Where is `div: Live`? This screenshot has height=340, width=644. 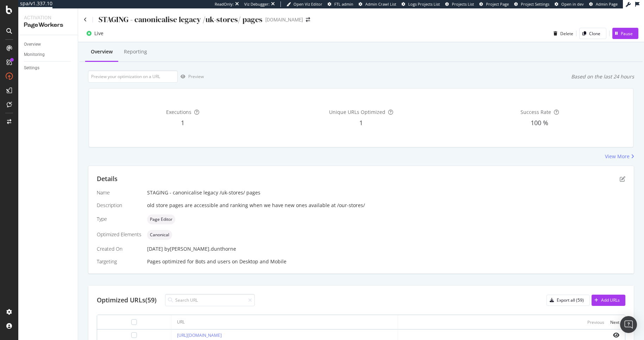
div: Live is located at coordinates (99, 34).